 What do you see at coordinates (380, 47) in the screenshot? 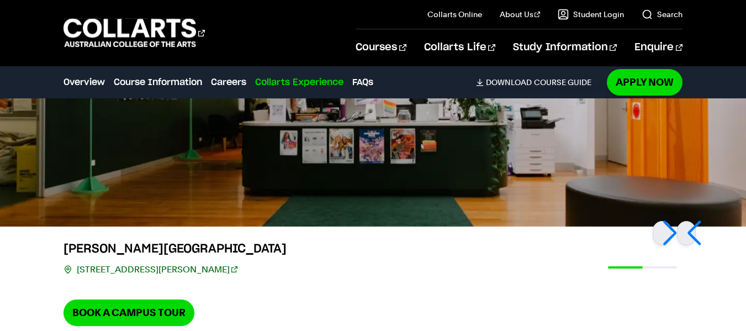
I see `a: Courses` at bounding box center [380, 47].